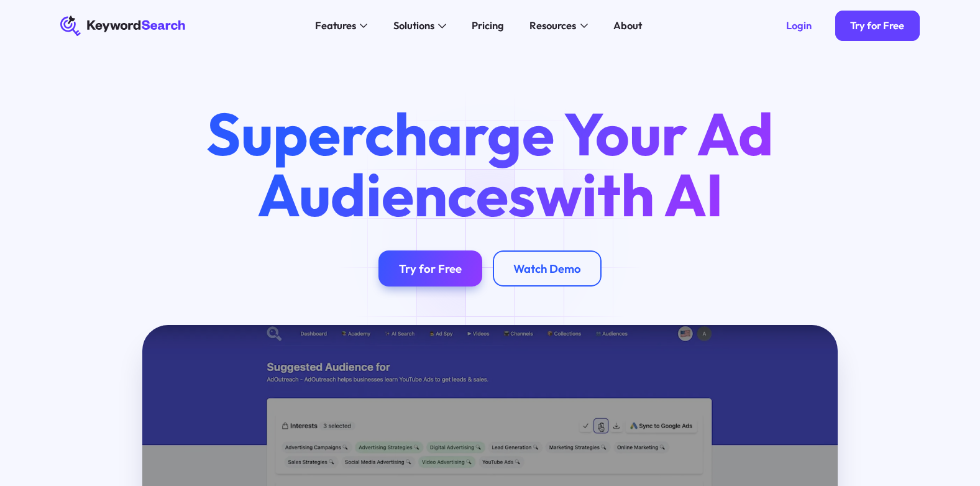 This screenshot has width=980, height=486. I want to click on div: Resources, so click(553, 26).